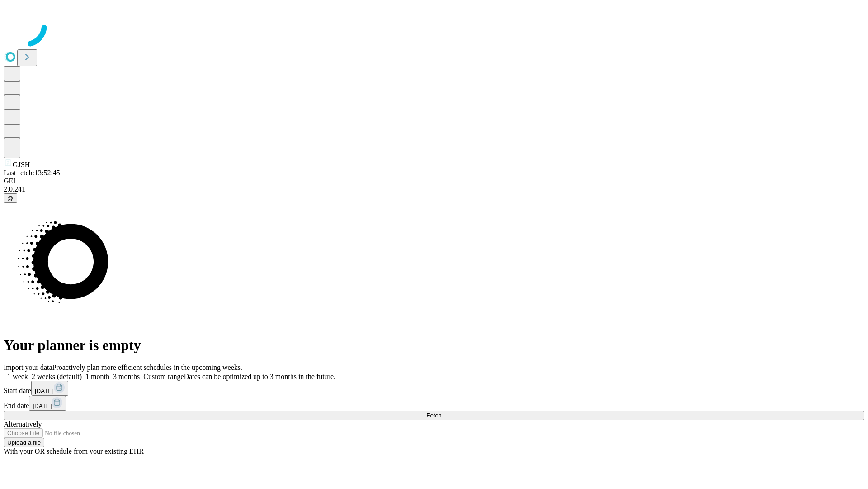  I want to click on span: With your OR schedule from your existing EHR, so click(74, 451).